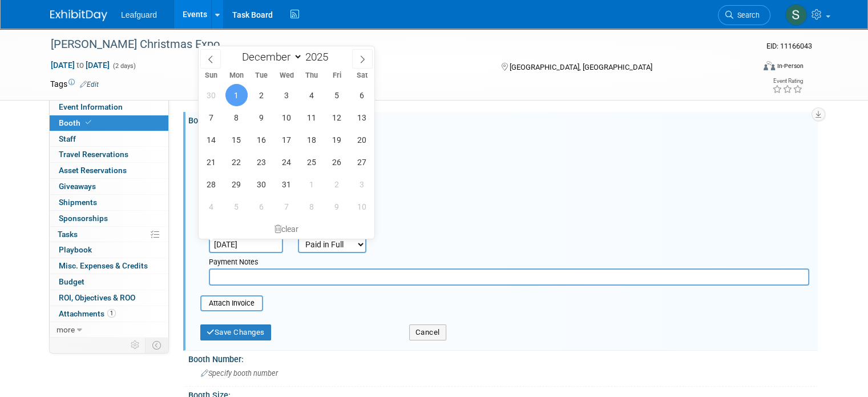  What do you see at coordinates (262, 117) in the screenshot?
I see `span: December 9, 2025` at bounding box center [262, 117].